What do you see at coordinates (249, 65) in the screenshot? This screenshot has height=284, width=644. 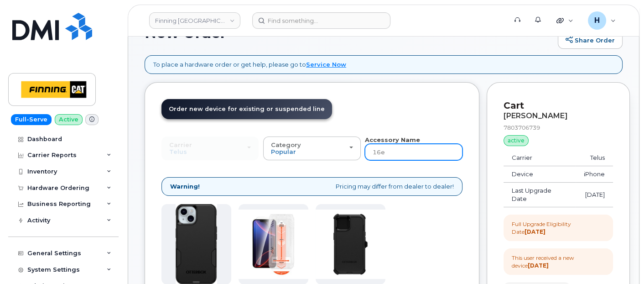 I see `p: To place a hardware order or get help, please go to` at bounding box center [249, 65].